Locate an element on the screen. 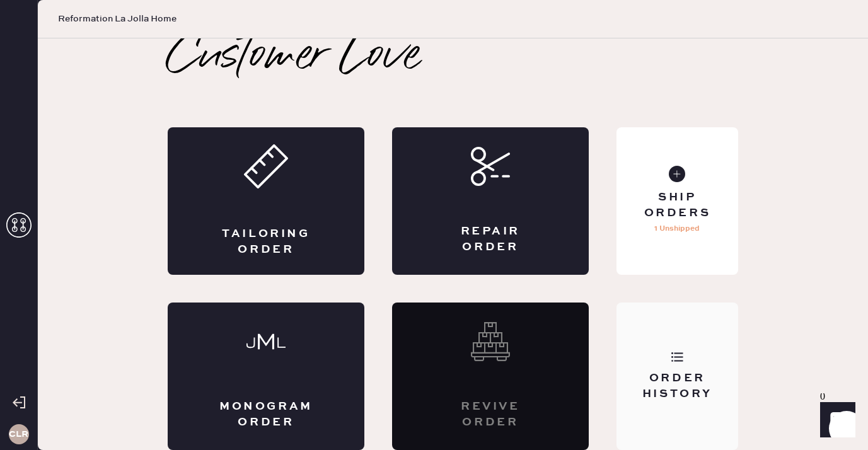  div: Repair Order is located at coordinates (490, 240).